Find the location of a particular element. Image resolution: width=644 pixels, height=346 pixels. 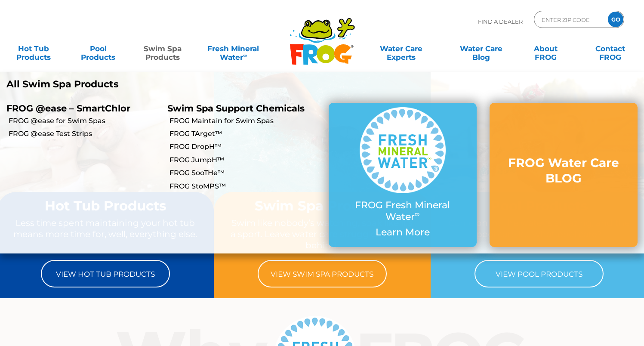

input: GO is located at coordinates (616, 20).